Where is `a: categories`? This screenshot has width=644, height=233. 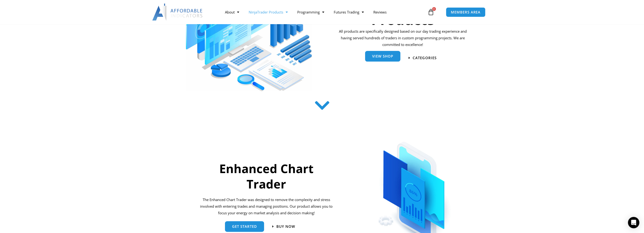 a: categories is located at coordinates (422, 58).